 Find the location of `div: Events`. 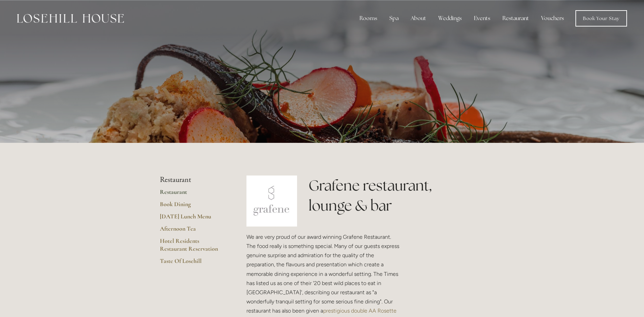

div: Events is located at coordinates (482, 18).